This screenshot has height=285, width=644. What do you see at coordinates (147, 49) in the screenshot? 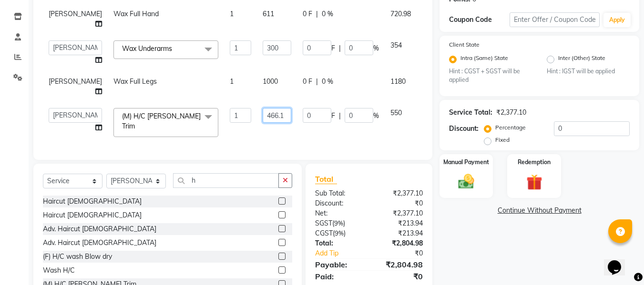
I see `span: Wax Underarms` at bounding box center [147, 49].